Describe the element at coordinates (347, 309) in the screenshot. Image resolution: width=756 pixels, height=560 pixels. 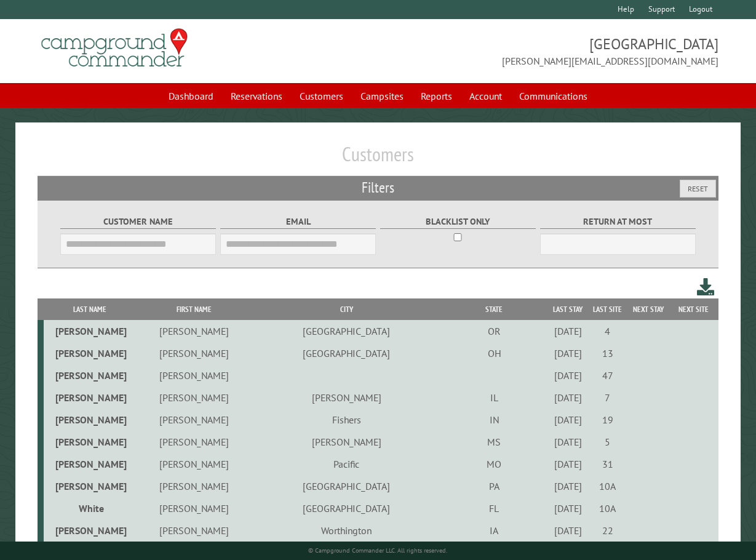
I see `th: City` at that location.